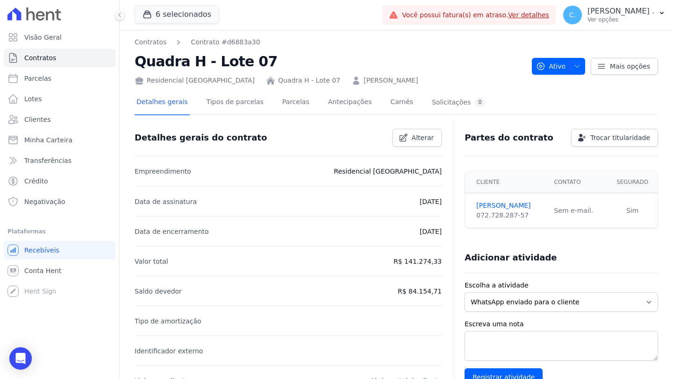  Describe the element at coordinates (225, 42) in the screenshot. I see `a: Contrato #d6883a30` at that location.